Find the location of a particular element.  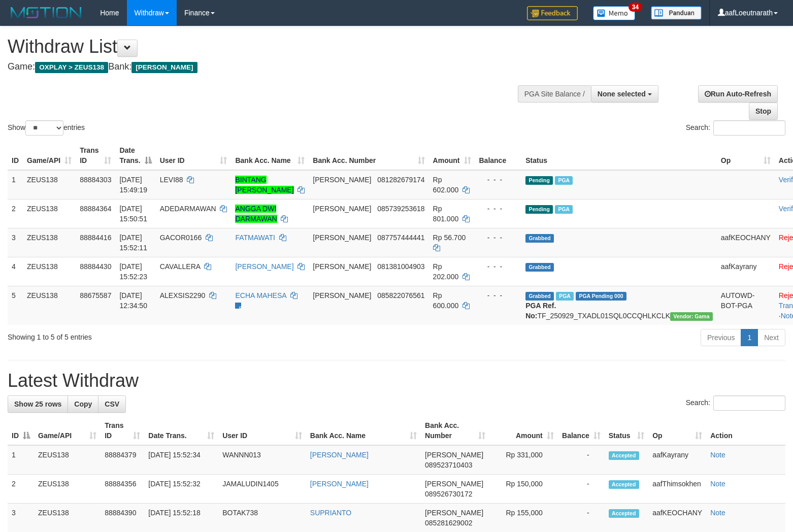

a: ANGGA DWI DARMAWAN is located at coordinates (256, 214).